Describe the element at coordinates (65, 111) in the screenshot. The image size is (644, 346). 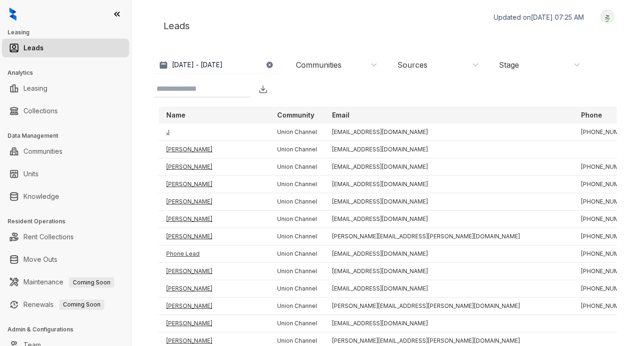
I see `li: Collections` at that location.